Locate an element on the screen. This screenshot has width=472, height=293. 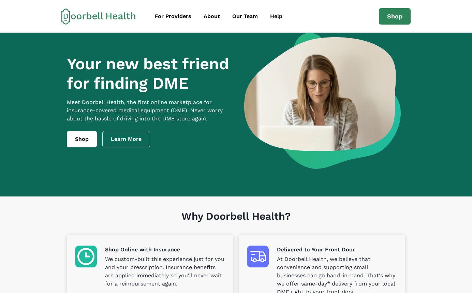
p: Meet Doorbell Health, the first online marketplace for insurance-covered medical equipment (DME).... is located at coordinates (150, 111).